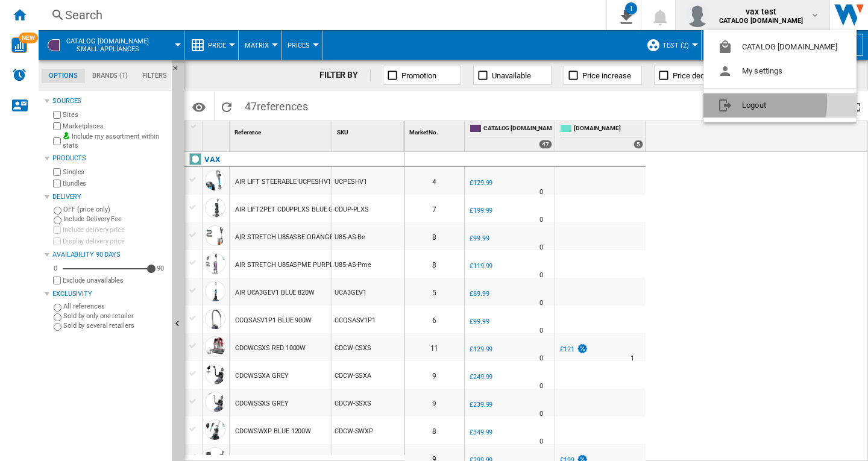 The width and height of the screenshot is (868, 461). Describe the element at coordinates (780, 71) in the screenshot. I see `button: My settings` at that location.